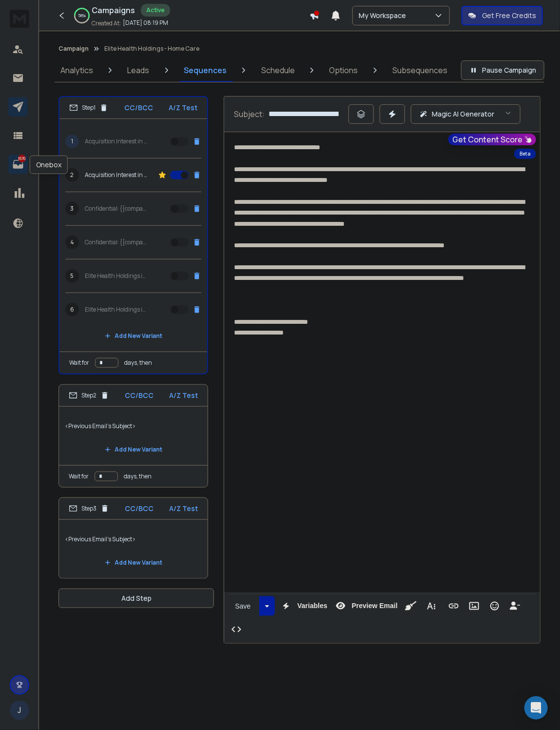 The width and height of the screenshot is (560, 730). What do you see at coordinates (343, 70) in the screenshot?
I see `a: Options` at bounding box center [343, 70].